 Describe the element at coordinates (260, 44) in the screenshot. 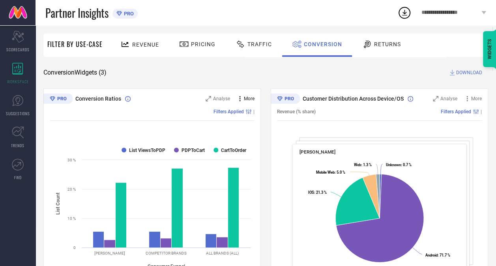

I see `span: Traffic` at that location.